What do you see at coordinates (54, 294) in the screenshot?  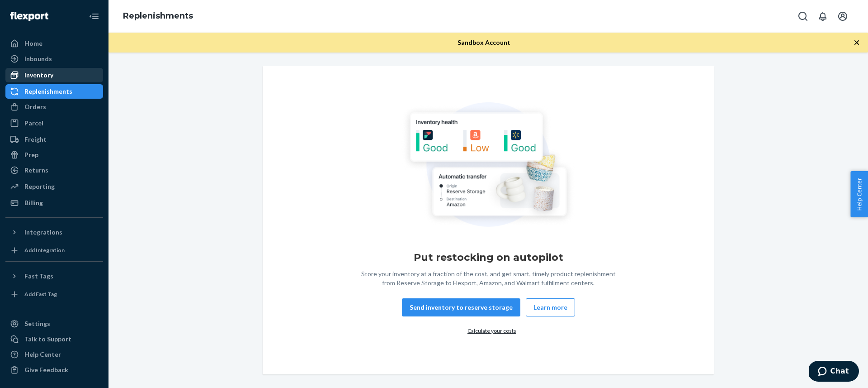 I see `a: Add Fast Tag` at bounding box center [54, 294].